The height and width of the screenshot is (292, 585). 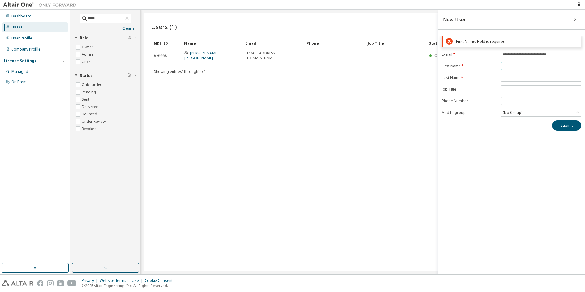 What do you see at coordinates (86, 99) in the screenshot?
I see `label: Sent` at bounding box center [86, 99].